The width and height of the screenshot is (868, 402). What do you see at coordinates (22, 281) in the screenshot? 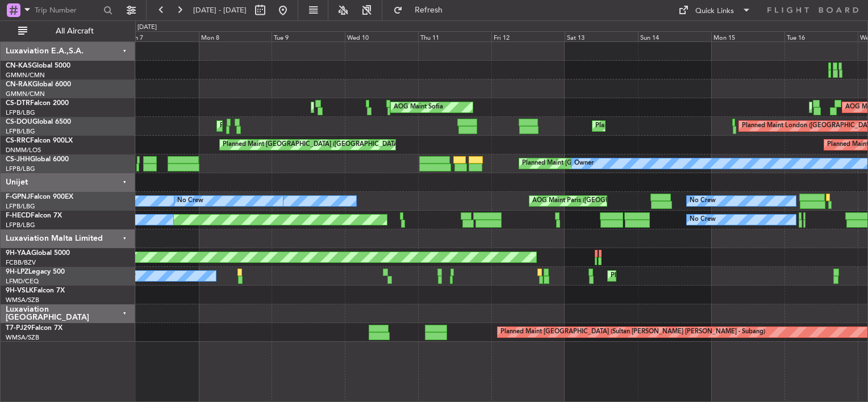
I see `a: LFMD/CEQ` at bounding box center [22, 281].